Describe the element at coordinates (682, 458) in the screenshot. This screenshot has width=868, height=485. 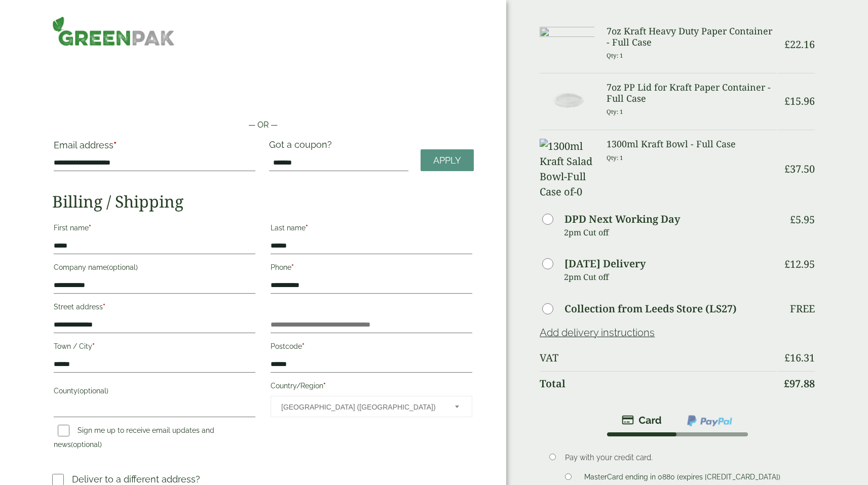
I see `p: Pay with your credit card.` at that location.